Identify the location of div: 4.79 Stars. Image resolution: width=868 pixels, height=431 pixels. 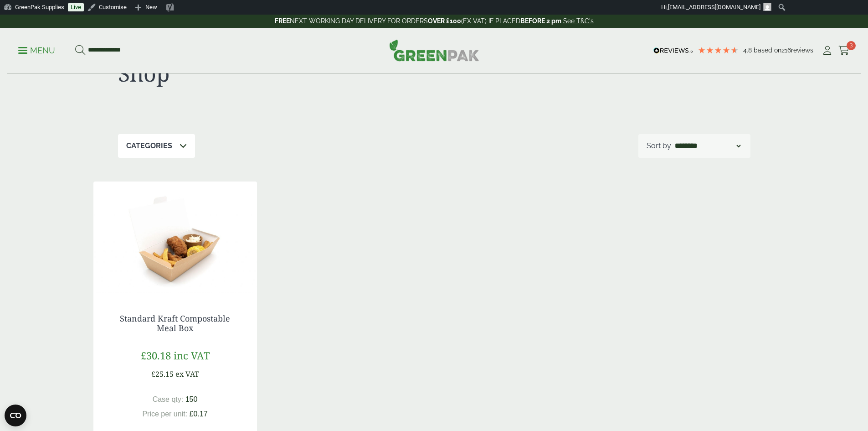
(718, 50).